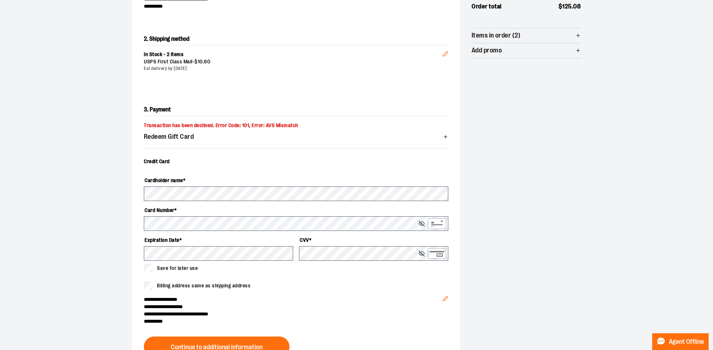  Describe the element at coordinates (148, 268) in the screenshot. I see `input: Save for later use` at that location.